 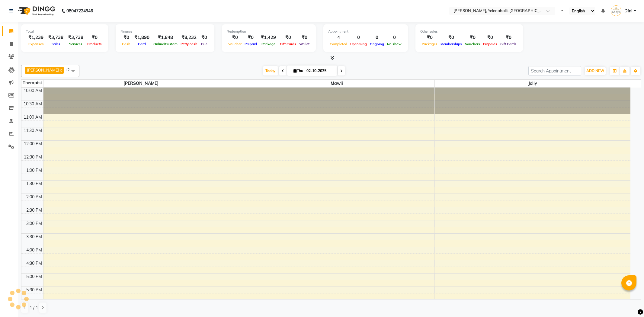 I want to click on div: ₹1,429, so click(x=268, y=38).